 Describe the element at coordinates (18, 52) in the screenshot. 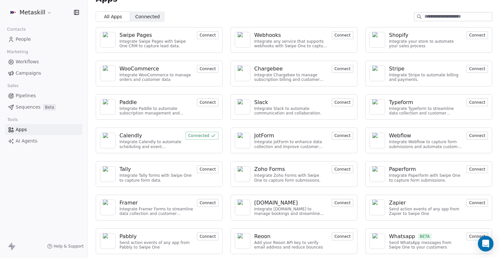

I see `span: Marketing` at that location.